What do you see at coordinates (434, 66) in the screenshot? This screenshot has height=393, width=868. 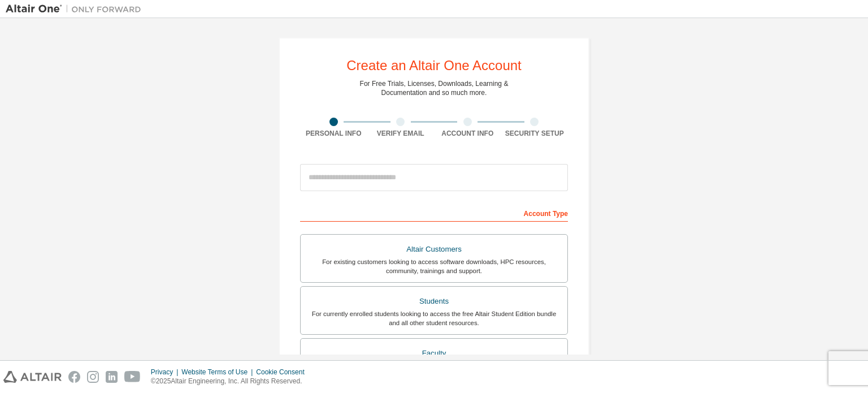 I see `div: Create an Altair One Account` at bounding box center [434, 66].